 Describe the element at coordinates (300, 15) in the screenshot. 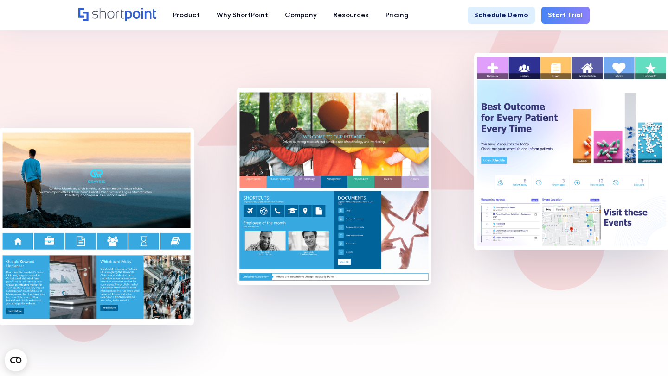

I see `div: Company` at that location.